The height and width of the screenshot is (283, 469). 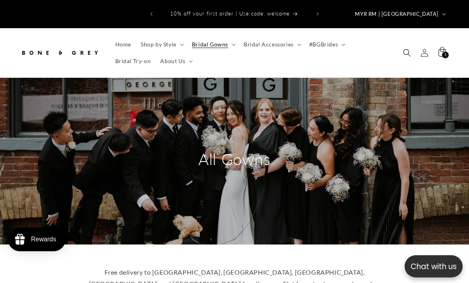 I want to click on span: Bridal Gowns, so click(x=210, y=44).